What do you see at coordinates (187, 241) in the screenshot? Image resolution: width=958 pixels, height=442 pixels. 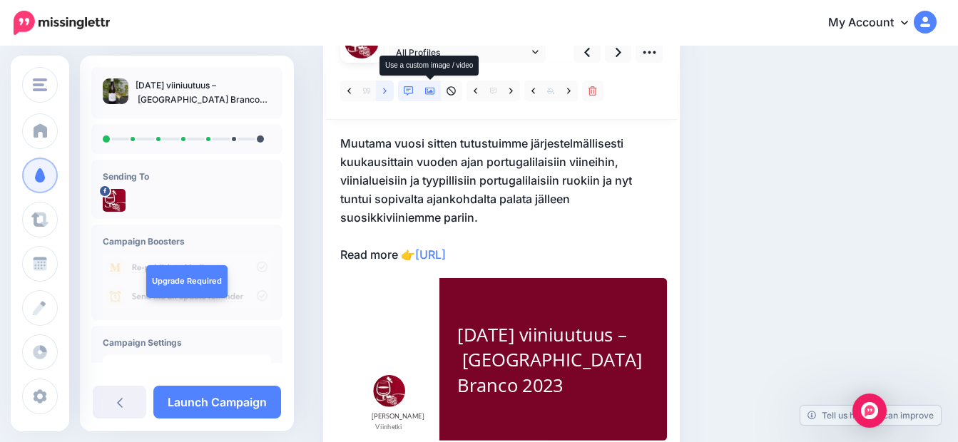 I see `h4: Campaign Boosters` at bounding box center [187, 241].